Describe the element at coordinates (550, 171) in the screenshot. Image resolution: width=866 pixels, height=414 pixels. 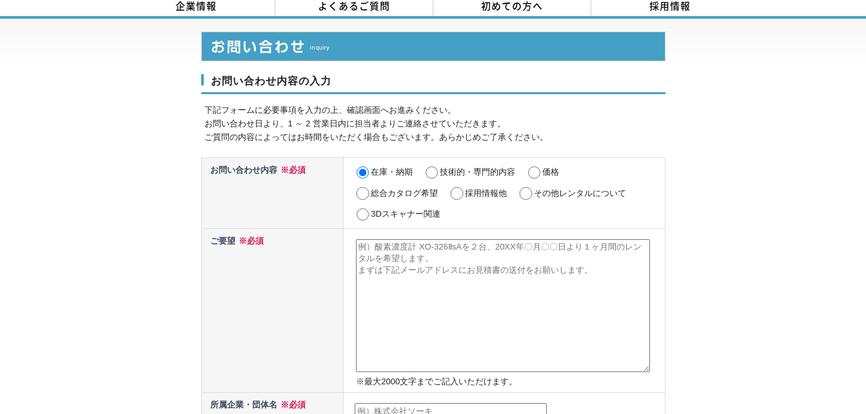
I see `label: 価格` at that location.